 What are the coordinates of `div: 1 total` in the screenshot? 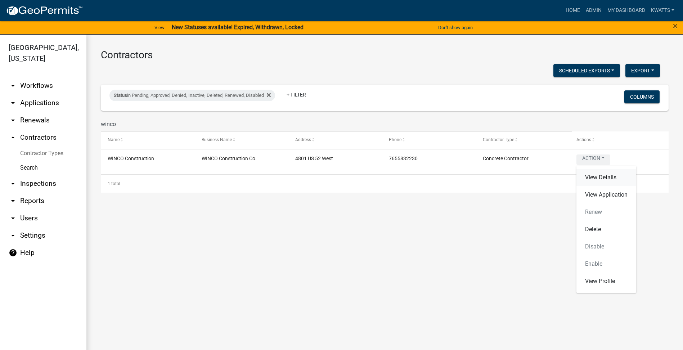 It's located at (384, 184).